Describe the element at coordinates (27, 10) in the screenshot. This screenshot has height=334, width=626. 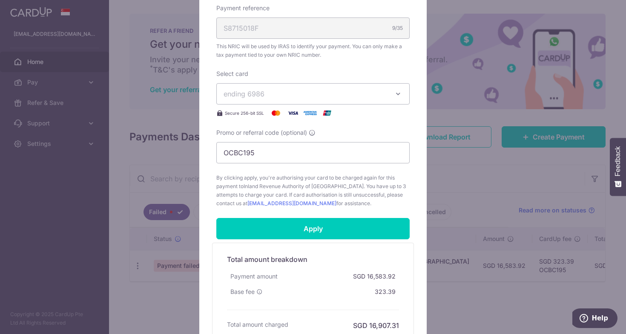
I see `span: Help` at that location.